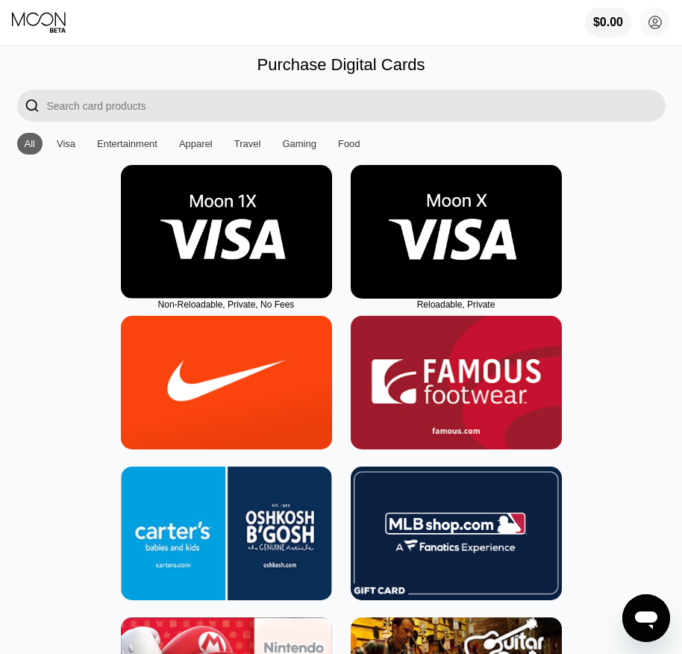 The height and width of the screenshot is (654, 682). Describe the element at coordinates (341, 65) in the screenshot. I see `div: Purchase Digital Cards` at that location.